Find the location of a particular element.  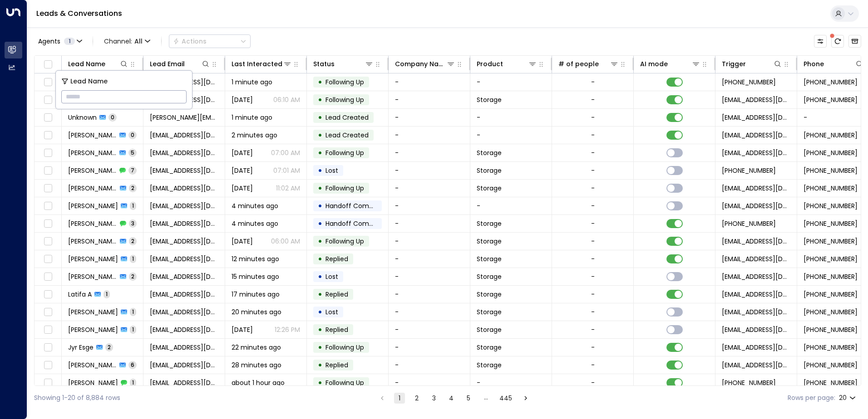

span: Lead Created is located at coordinates (347, 135).